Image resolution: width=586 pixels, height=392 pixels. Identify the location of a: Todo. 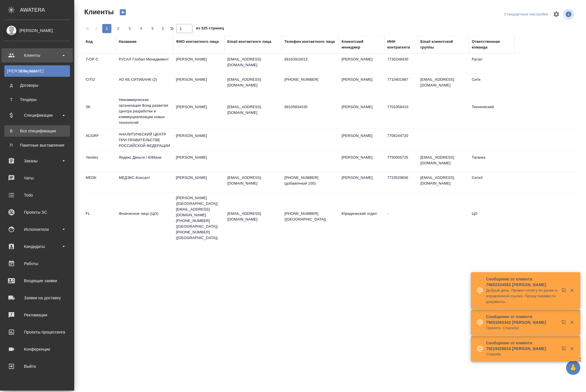
(37, 195).